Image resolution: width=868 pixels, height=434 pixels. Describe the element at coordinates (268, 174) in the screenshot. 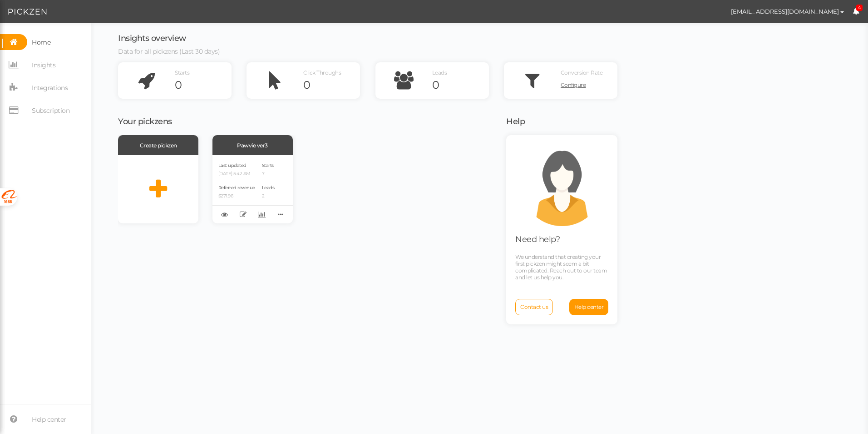

I see `p: 7` at that location.